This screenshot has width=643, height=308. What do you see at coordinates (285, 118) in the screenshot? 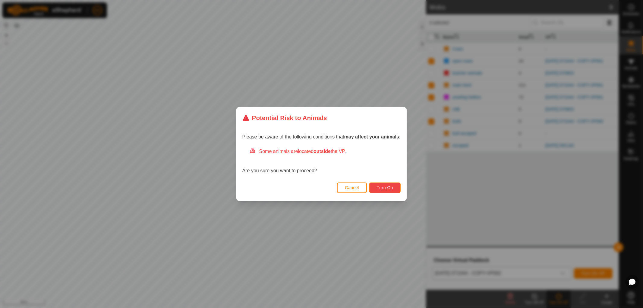
I see `div: Potential Risk to Animals` at bounding box center [285, 118].